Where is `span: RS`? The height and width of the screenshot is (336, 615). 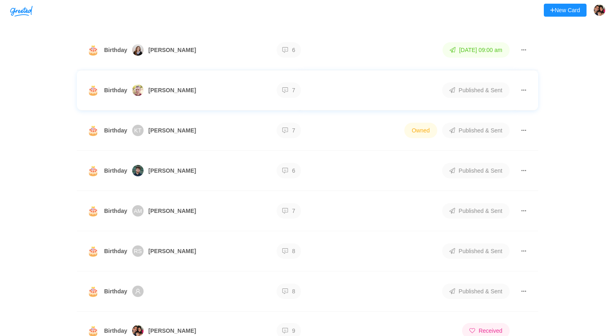
span: RS is located at coordinates (137, 251).